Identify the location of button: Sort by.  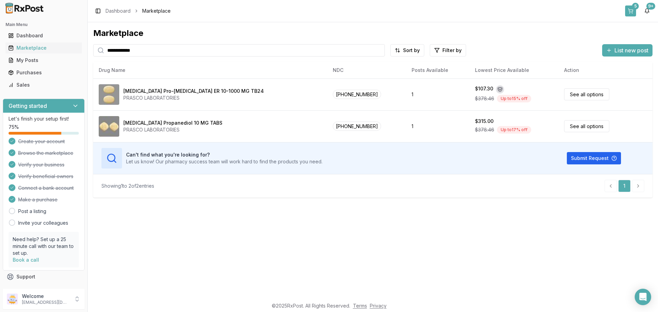
(407, 50).